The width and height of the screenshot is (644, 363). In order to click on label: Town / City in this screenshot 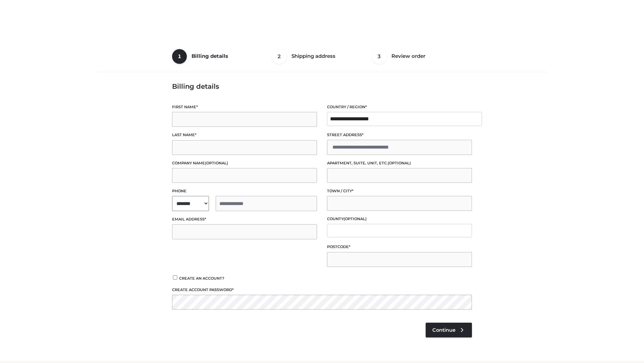, I will do `click(400, 190)`.